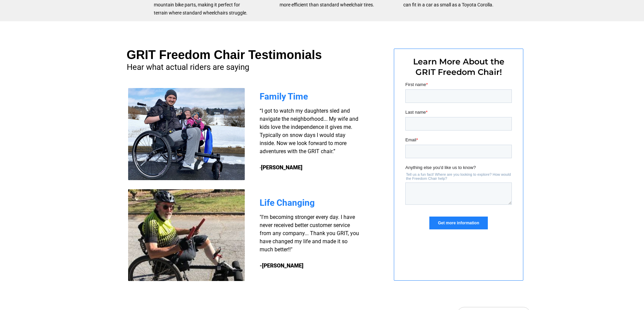  I want to click on span: GRIT Freedom Chair Testimonials, so click(224, 54).